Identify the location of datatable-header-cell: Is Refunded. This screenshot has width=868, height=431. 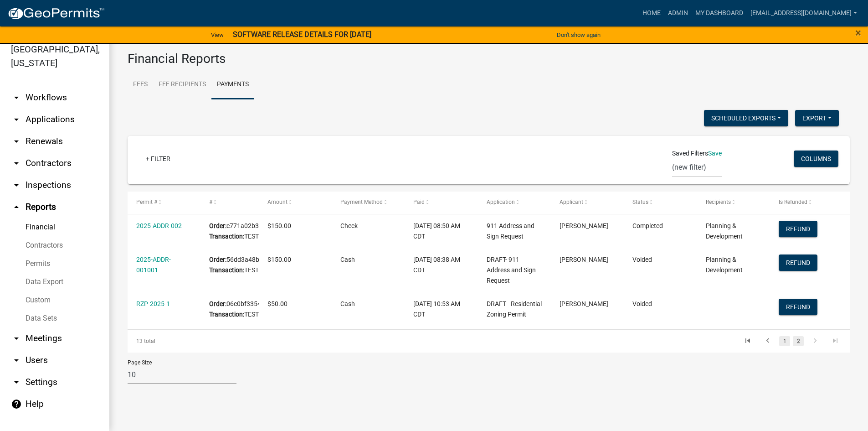
(806, 203).